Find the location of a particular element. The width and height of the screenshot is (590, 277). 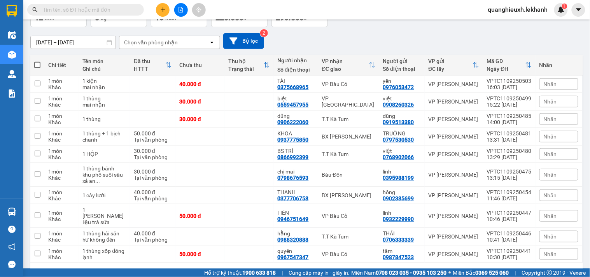

div: Chưa thu is located at coordinates (200, 65).